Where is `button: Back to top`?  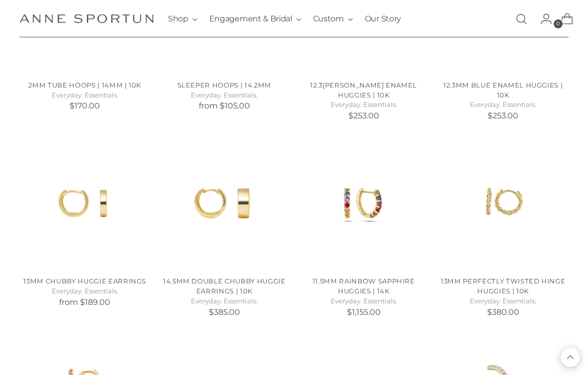
button: Back to top is located at coordinates (570, 357).